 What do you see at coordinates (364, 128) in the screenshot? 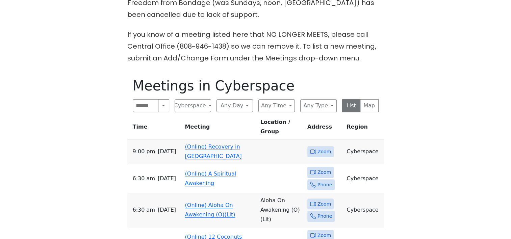
I see `th: Region` at bounding box center [364, 128].